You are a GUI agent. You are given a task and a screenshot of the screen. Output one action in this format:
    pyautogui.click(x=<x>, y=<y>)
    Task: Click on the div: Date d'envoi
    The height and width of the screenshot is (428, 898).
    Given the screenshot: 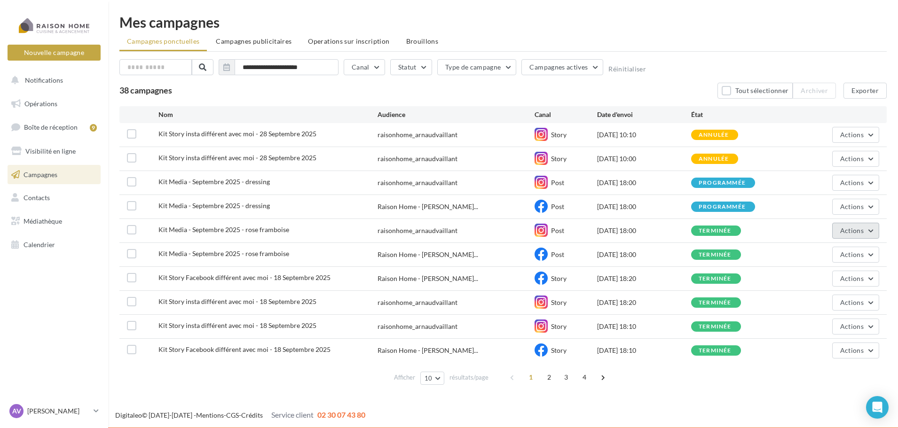 What is the action you would take?
    pyautogui.click(x=644, y=115)
    